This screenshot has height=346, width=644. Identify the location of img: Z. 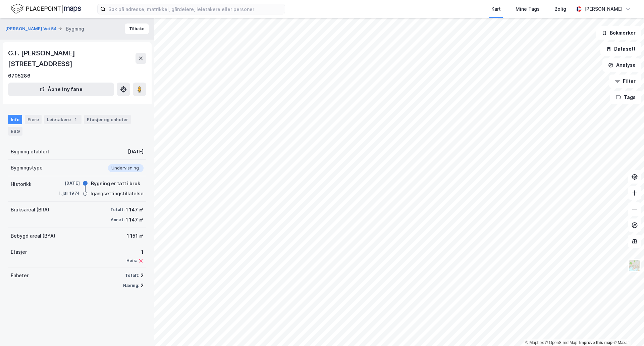
(634, 265).